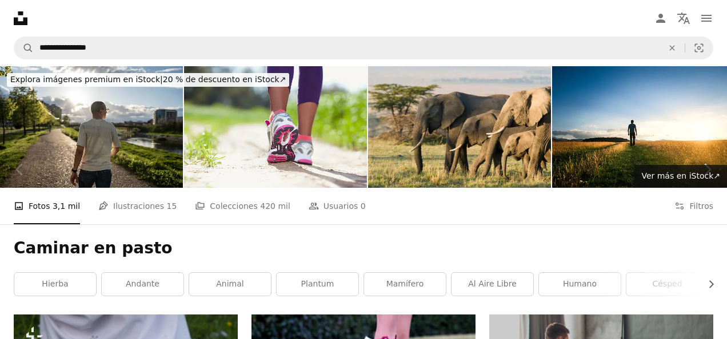  I want to click on img: Atleta corriendo., so click(275, 127).